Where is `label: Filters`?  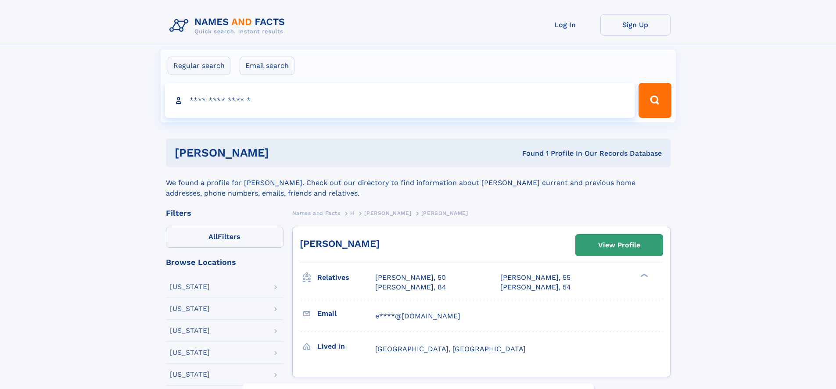 label: Filters is located at coordinates (225, 237).